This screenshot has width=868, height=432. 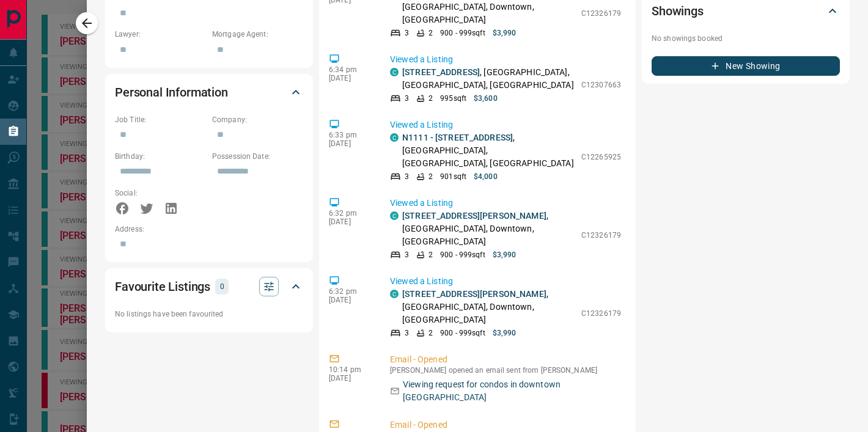 I want to click on h2: Showings, so click(x=677, y=11).